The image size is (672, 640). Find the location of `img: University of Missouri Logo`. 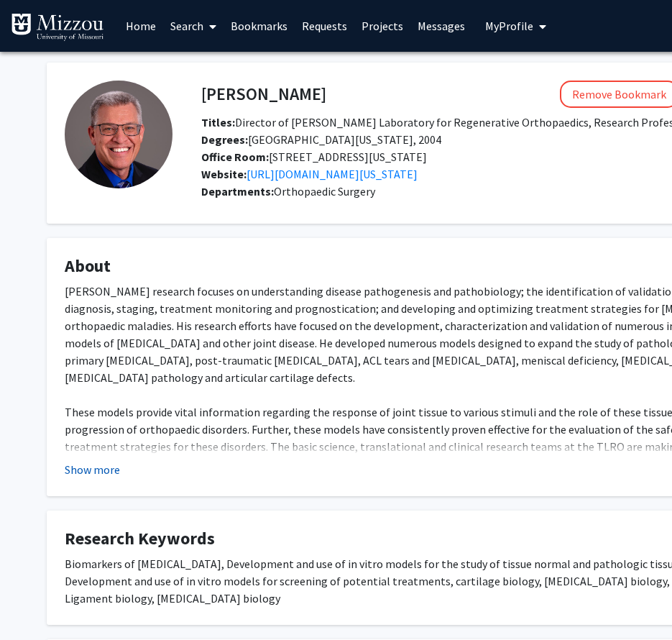

img: University of Missouri Logo is located at coordinates (58, 27).